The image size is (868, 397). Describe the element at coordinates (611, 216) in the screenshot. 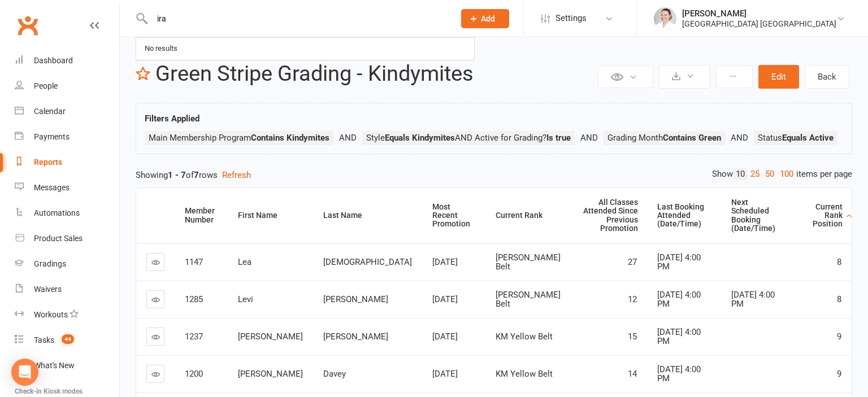

I see `div: All Classes Attended Since Previous Promotion` at that location.